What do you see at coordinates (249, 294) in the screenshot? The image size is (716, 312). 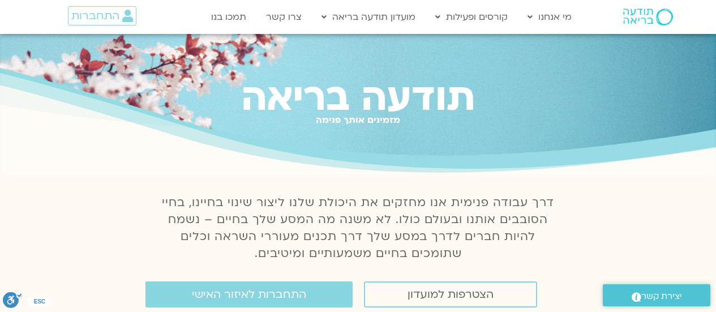 I see `a: התחברות לאיזור האישי` at bounding box center [249, 294].